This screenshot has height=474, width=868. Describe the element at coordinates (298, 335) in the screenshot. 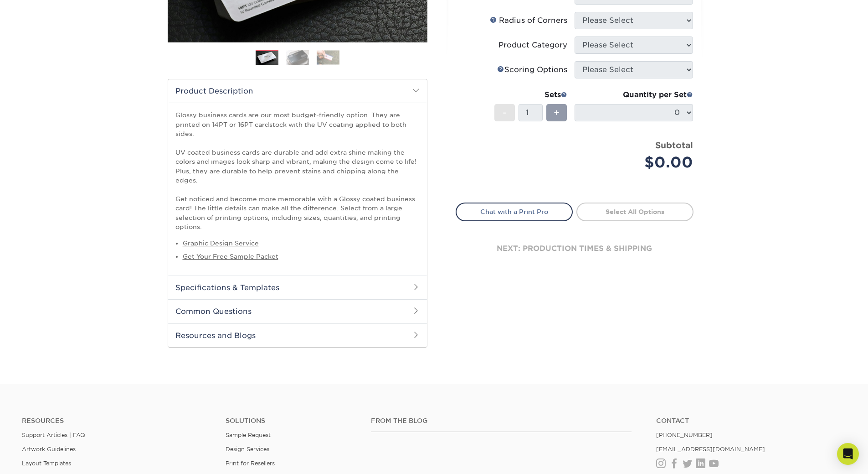

I see `h2: Resources and Blogs` at that location.